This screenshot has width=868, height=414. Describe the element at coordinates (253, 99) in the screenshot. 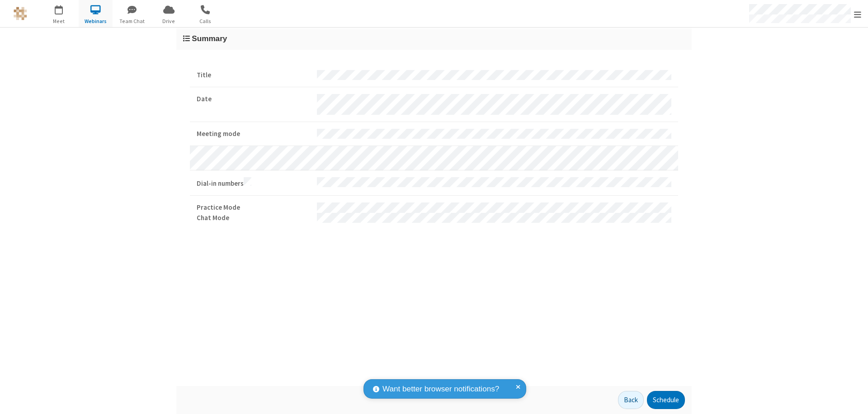

I see `strong: Date` at that location.